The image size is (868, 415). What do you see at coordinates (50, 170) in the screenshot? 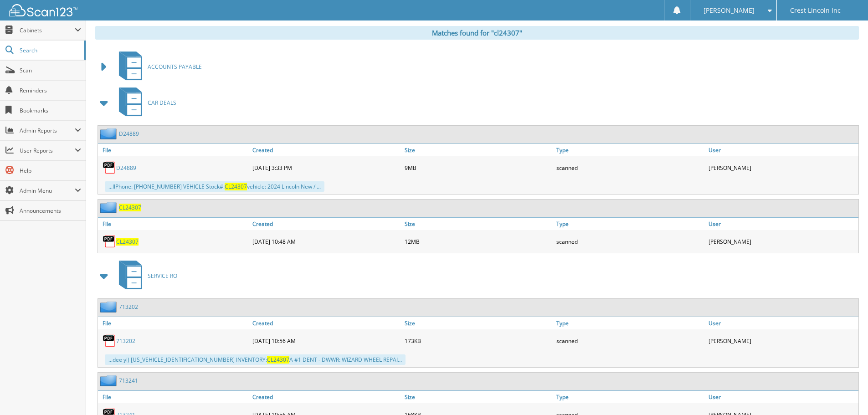
I see `span: Help` at bounding box center [50, 170].